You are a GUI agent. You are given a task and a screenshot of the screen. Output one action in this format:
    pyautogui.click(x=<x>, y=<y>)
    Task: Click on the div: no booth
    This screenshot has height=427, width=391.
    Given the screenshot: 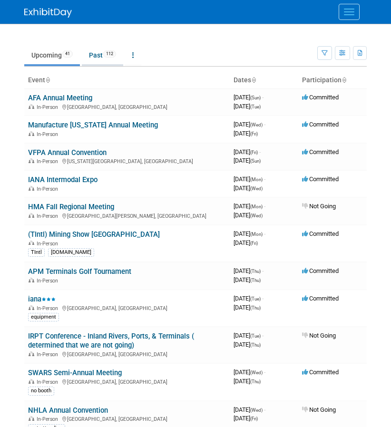 What is the action you would take?
    pyautogui.click(x=41, y=391)
    